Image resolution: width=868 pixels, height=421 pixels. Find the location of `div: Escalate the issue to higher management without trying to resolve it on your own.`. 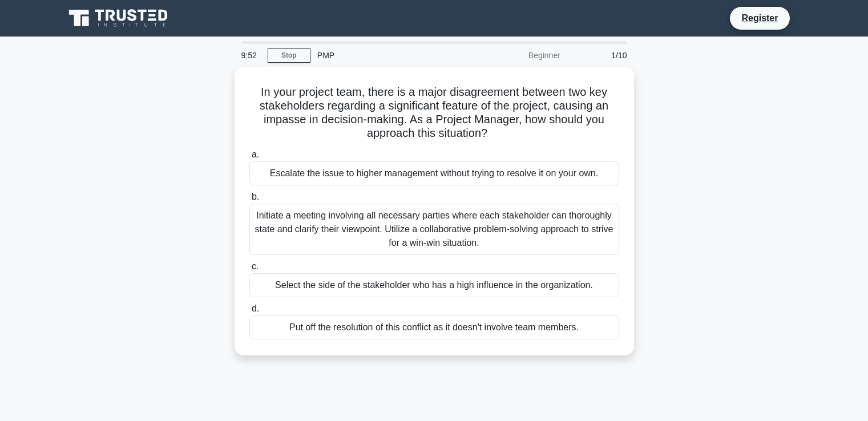

div: Escalate the issue to higher management without trying to resolve it on your own. is located at coordinates (434, 173).